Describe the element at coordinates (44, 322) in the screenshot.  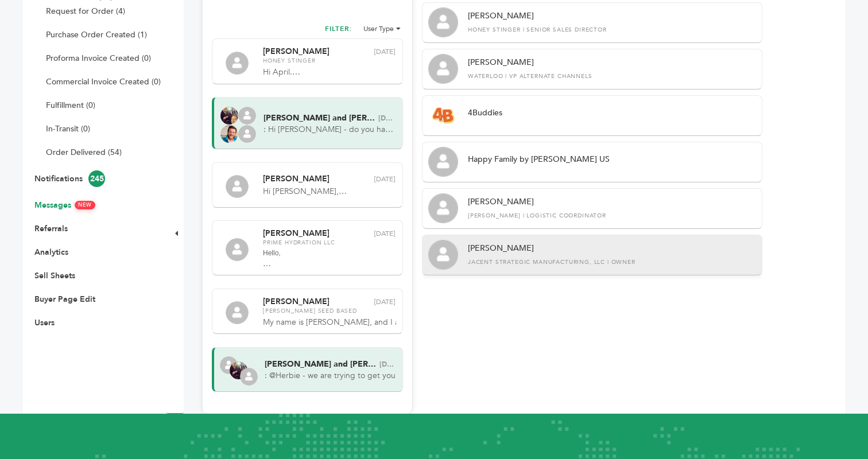
I see `a: Users` at that location.